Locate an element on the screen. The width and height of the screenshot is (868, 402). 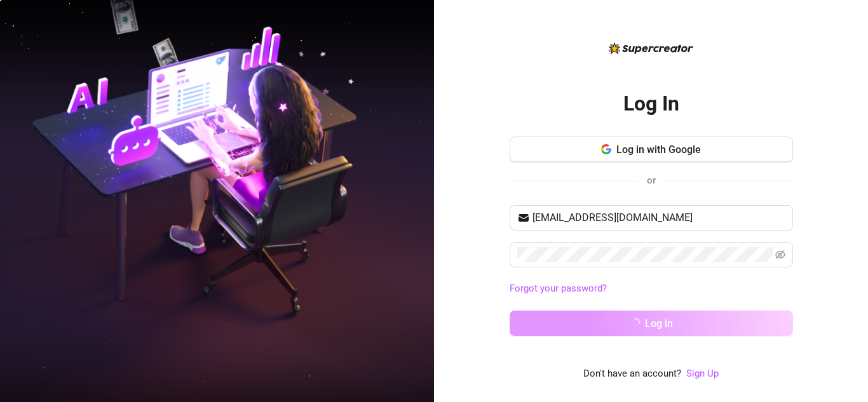
span: Log in with Google is located at coordinates (658, 149).